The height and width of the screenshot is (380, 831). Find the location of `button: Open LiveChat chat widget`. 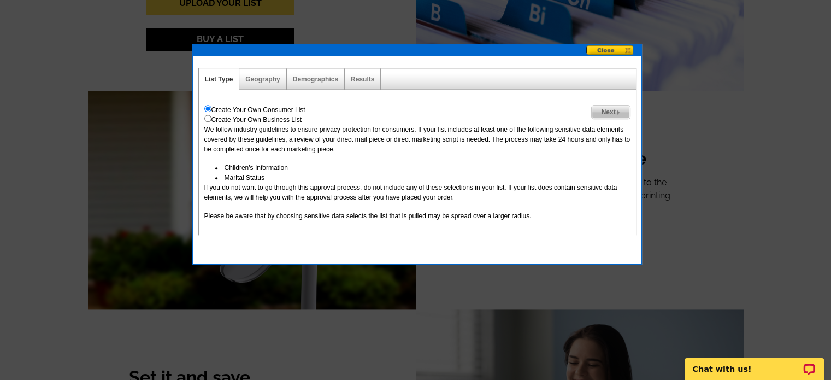

button: Open LiveChat chat widget is located at coordinates (132, 23).